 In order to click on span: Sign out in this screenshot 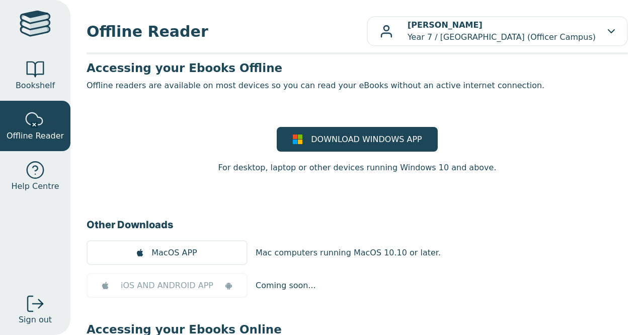, I will do `click(35, 319)`.